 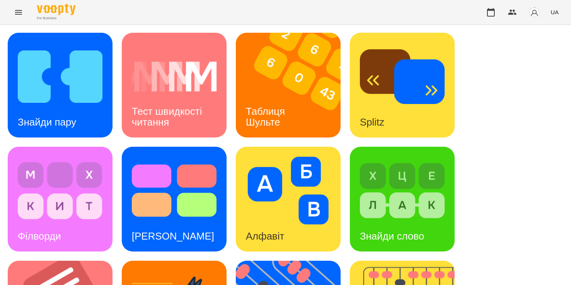 I want to click on img: Тест швидкості читання, so click(x=174, y=77).